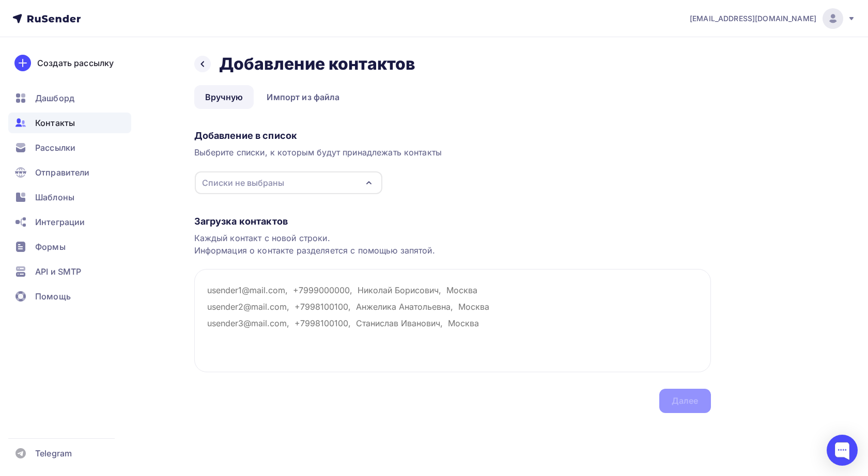  What do you see at coordinates (63, 172) in the screenshot?
I see `span: Отправители` at bounding box center [63, 172].